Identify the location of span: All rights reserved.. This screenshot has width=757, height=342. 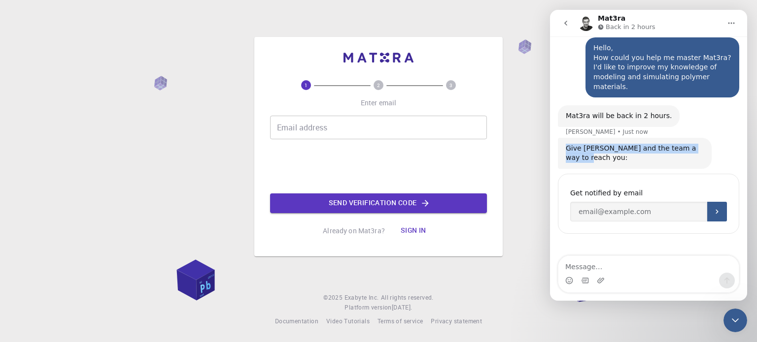
(407, 298).